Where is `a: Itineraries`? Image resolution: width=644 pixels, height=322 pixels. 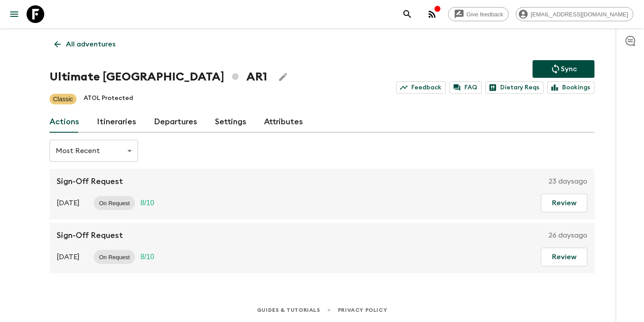
a: Itineraries is located at coordinates (116, 122).